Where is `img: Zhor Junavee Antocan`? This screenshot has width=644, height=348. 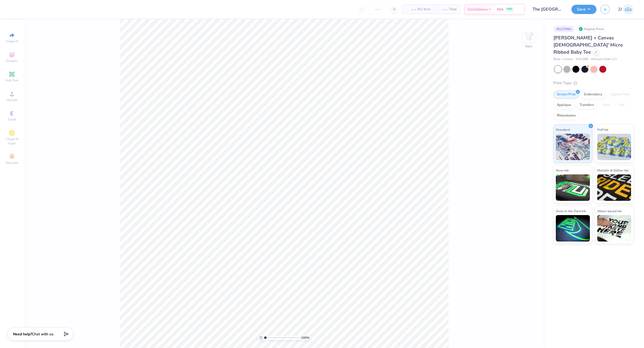
img: Zhor Junavee Antocan is located at coordinates (628, 9).